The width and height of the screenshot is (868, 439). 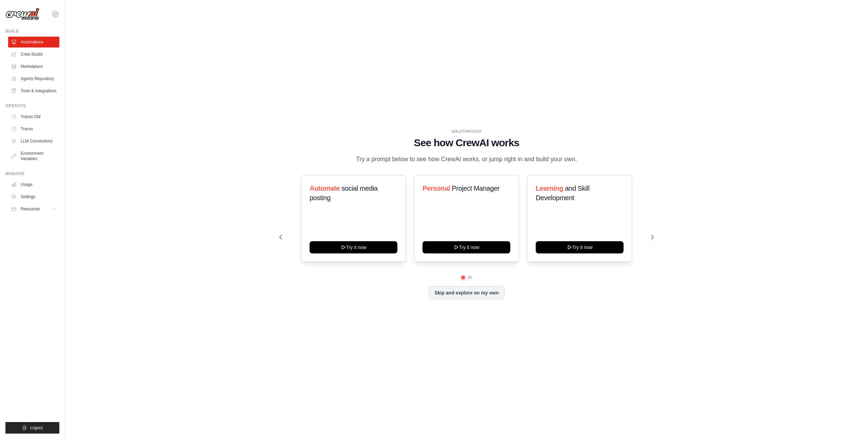 What do you see at coordinates (34, 117) in the screenshot?
I see `a: Traces Old` at bounding box center [34, 117].